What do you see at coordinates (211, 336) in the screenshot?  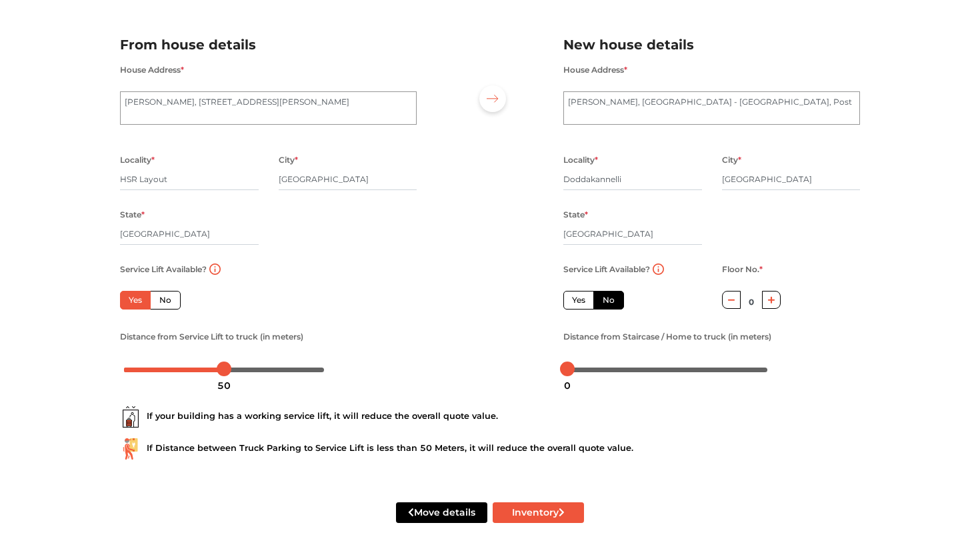 I see `label: Distance from Service Lift to truck (in meters)` at bounding box center [211, 336].